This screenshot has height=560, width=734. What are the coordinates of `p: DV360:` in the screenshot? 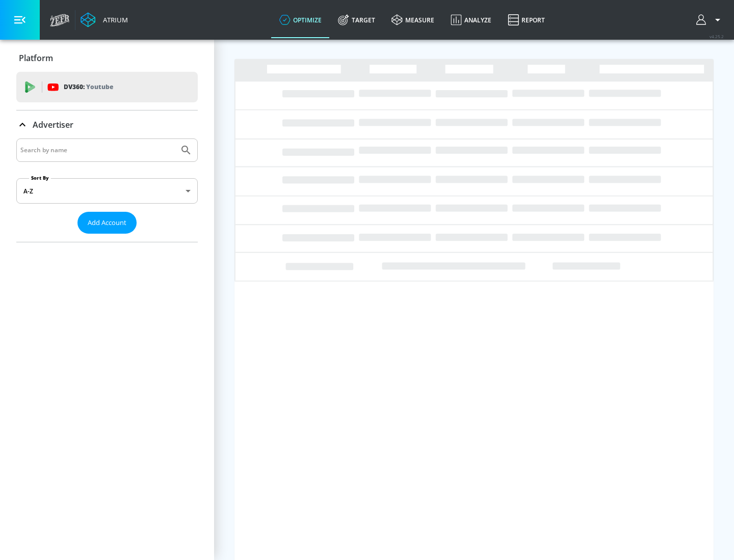 It's located at (88, 87).